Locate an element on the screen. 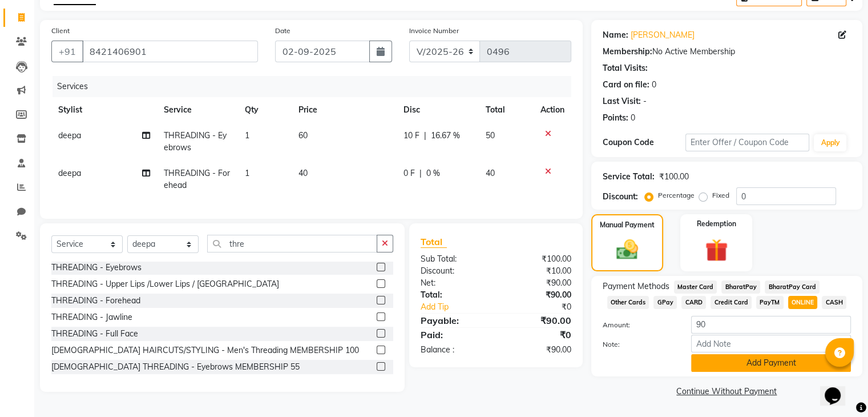 The image size is (868, 417). span: CASH is located at coordinates (833, 302).